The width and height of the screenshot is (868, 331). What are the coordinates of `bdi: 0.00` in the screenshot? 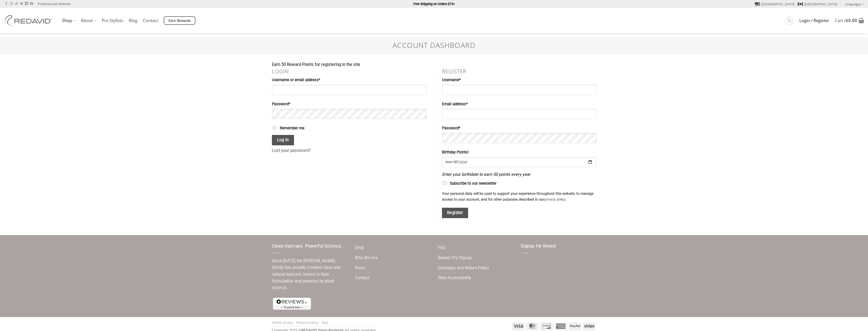 It's located at (851, 20).